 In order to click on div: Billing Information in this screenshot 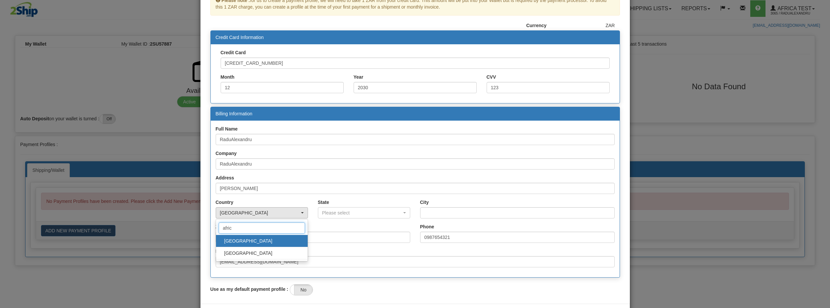, I will do `click(415, 114)`.